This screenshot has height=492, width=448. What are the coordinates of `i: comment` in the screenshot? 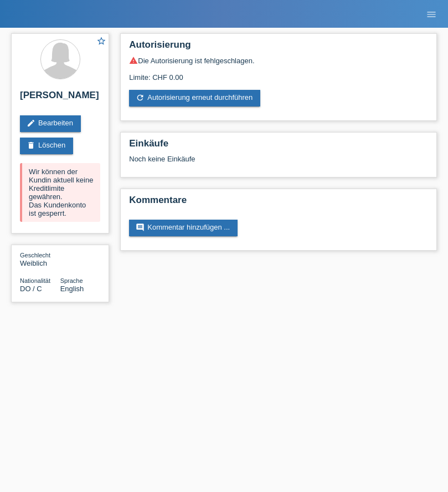 It's located at (140, 227).